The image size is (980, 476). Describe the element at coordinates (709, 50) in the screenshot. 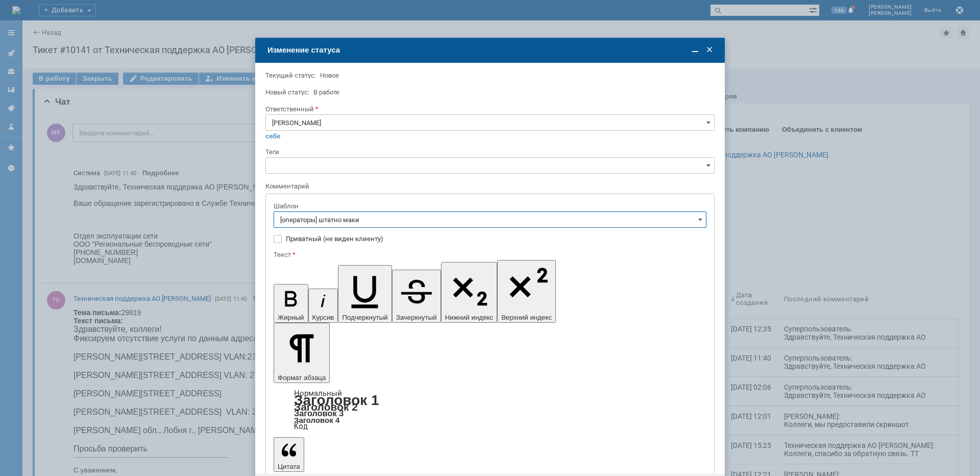

I see `span: Закрыть` at that location.